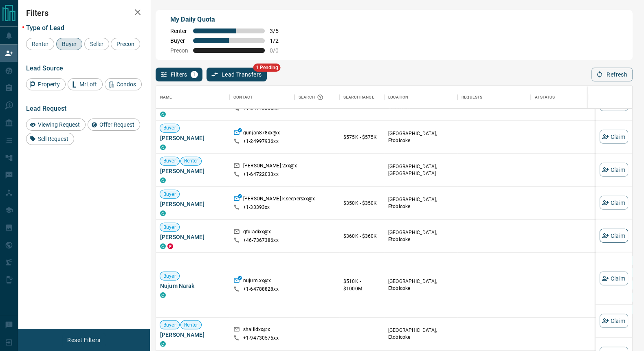 This screenshot has height=351, width=644. Describe the element at coordinates (117, 125) in the screenshot. I see `span: Offer Request` at that location.